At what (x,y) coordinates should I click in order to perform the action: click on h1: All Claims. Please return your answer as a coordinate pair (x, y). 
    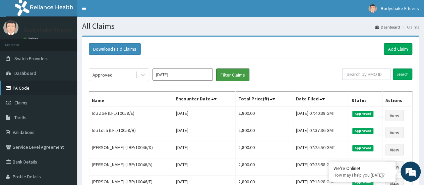
    Looking at the image, I should click on (250, 26).